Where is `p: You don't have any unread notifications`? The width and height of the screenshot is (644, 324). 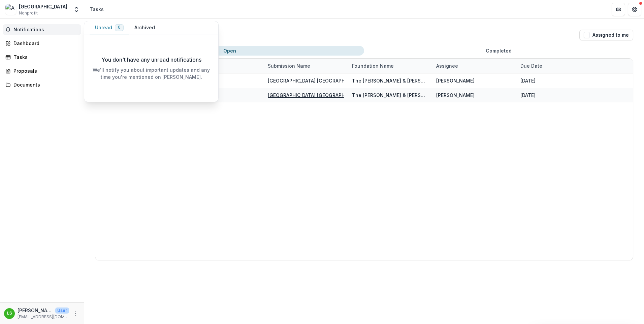
p: You don't have any unread notifications is located at coordinates (151, 60).